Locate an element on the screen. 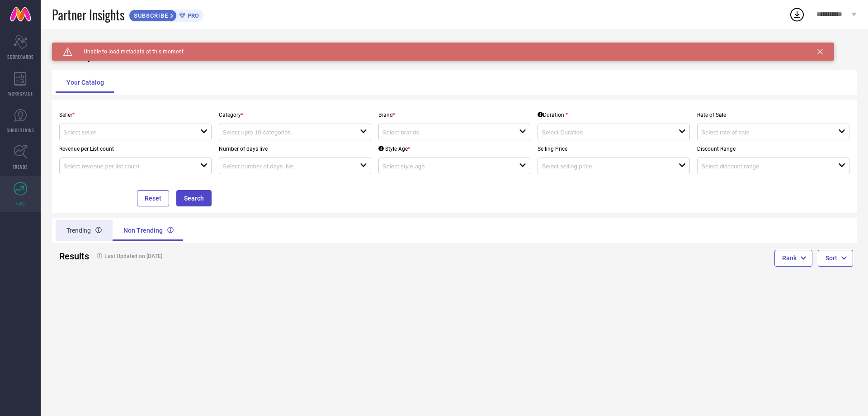 This screenshot has height=416, width=868. button: Rank is located at coordinates (794, 258).